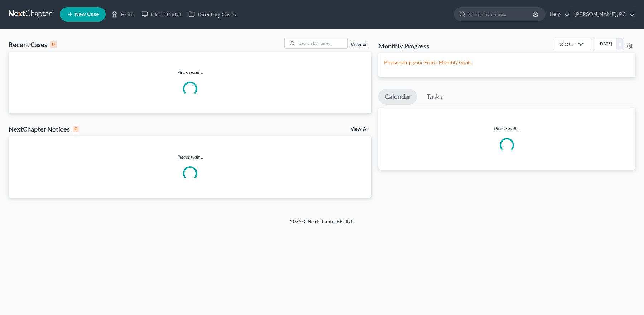 This screenshot has height=315, width=644. What do you see at coordinates (404, 45) in the screenshot?
I see `h3: Monthly Progress` at bounding box center [404, 45].